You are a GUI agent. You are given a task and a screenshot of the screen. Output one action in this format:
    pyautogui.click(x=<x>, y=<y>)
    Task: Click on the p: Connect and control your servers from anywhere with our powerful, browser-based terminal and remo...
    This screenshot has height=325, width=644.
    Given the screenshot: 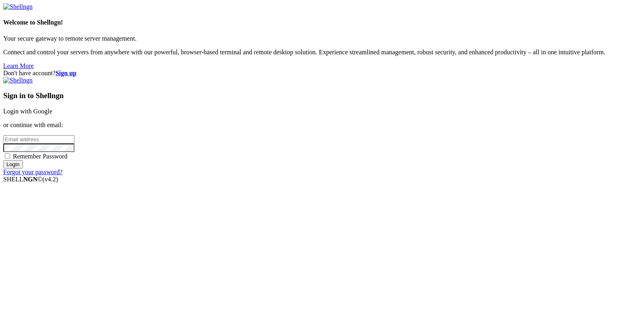 What is the action you would take?
    pyautogui.click(x=322, y=53)
    